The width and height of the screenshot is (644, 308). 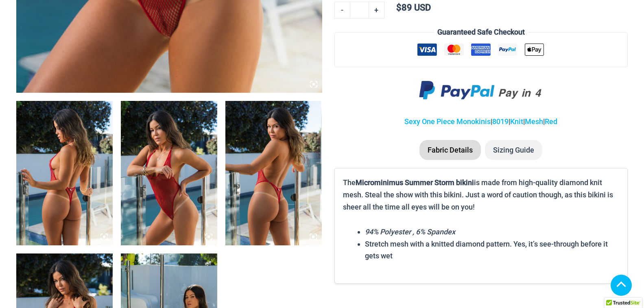 I want to click on li: Stretch mesh with a knitted diamond pattern. Yes, it’s see-through before it gets wet, so click(x=492, y=250).